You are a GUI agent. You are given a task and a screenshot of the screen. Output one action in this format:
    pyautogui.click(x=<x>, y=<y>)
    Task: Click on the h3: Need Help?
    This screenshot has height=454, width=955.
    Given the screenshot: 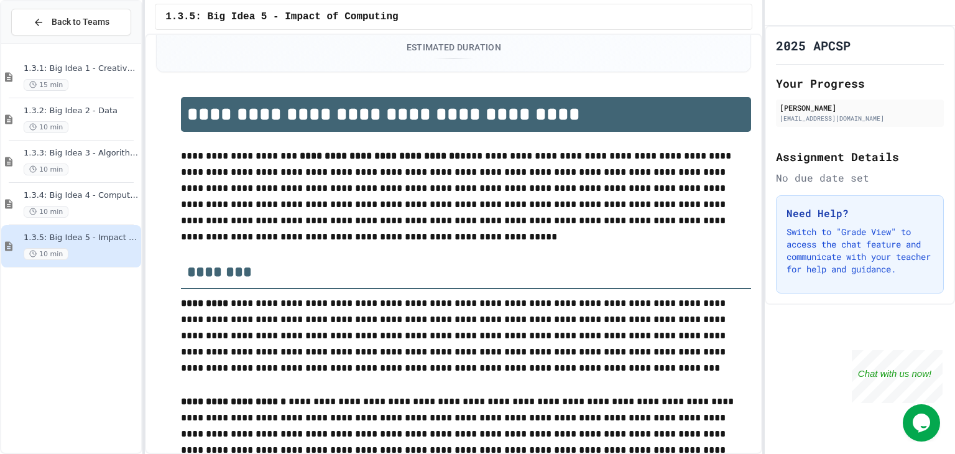 What is the action you would take?
    pyautogui.click(x=860, y=213)
    